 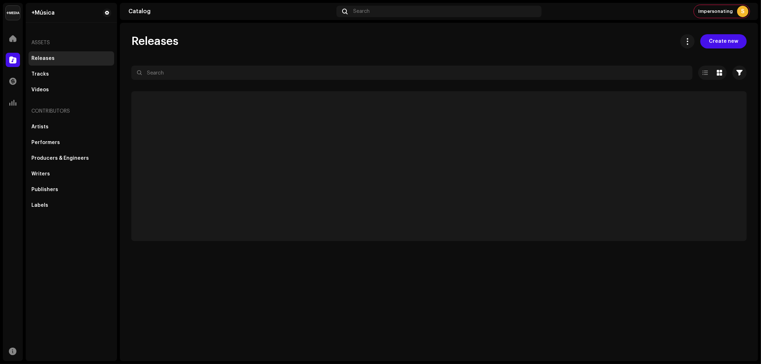 What do you see at coordinates (71, 111) in the screenshot?
I see `re-a-nav-header: Contributors` at bounding box center [71, 111].